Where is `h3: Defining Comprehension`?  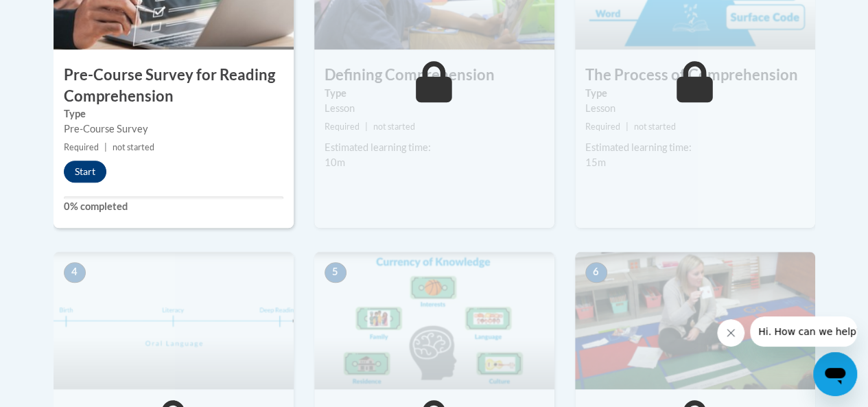
h3: Defining Comprehension is located at coordinates (435, 75).